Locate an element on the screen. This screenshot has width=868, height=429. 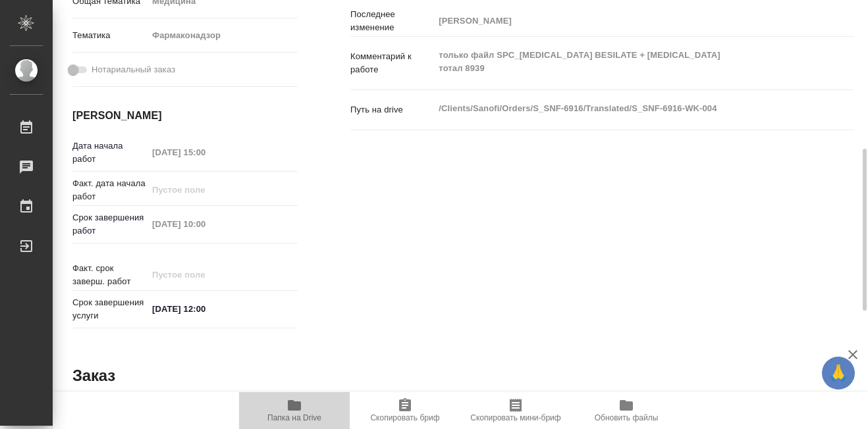
p: Тематика is located at coordinates (110, 36).